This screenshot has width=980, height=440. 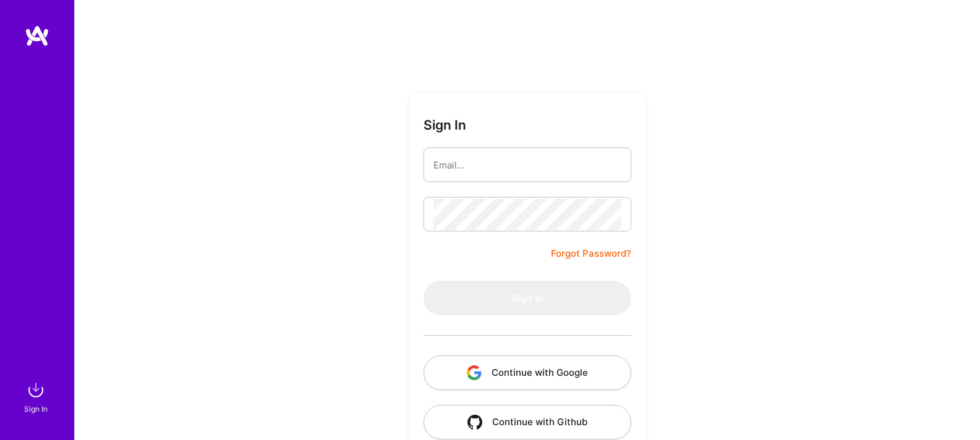 I want to click on h3: Sign In, so click(x=444, y=125).